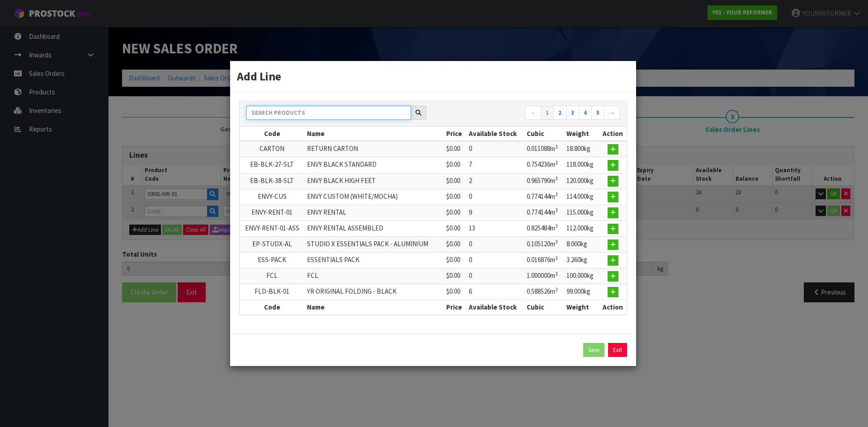 This screenshot has width=868, height=427. I want to click on td: ENVY CUSTOM (WHITE/MOCHA), so click(375, 196).